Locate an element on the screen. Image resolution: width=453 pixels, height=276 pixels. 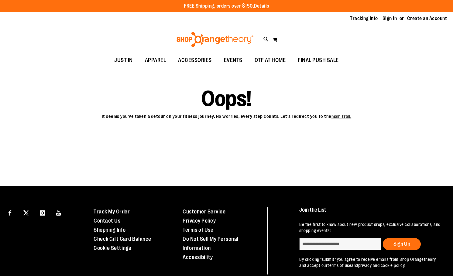
span: FINAL PUSH SALE is located at coordinates (318, 60).